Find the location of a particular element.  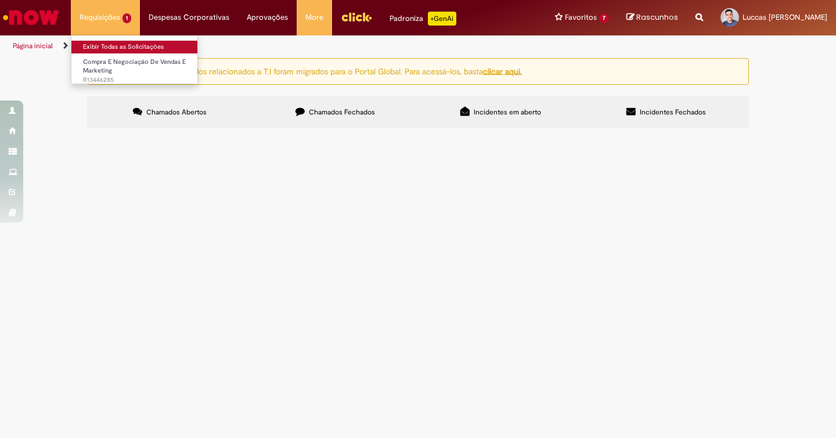

a: Aberto R13446285 : Compra E Negociação De Vendas E Marketing is located at coordinates (135, 68).